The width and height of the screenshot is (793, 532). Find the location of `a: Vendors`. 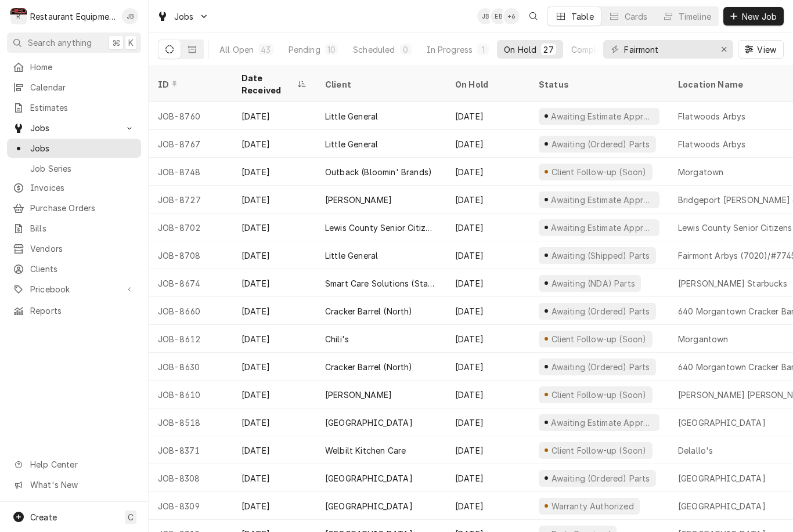

a: Vendors is located at coordinates (74, 248).